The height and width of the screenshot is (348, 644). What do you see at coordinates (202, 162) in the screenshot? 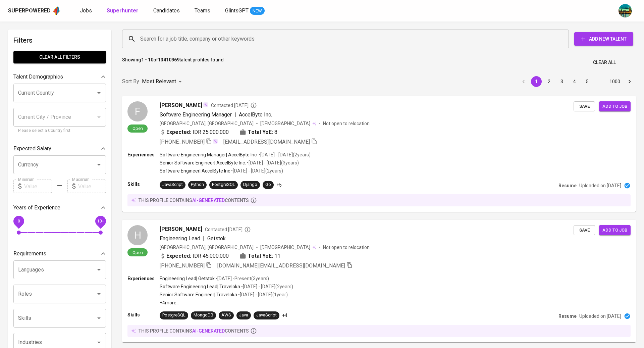
I see `p: Senior Software Engineer | AccelByte Inc.` at bounding box center [202, 162].